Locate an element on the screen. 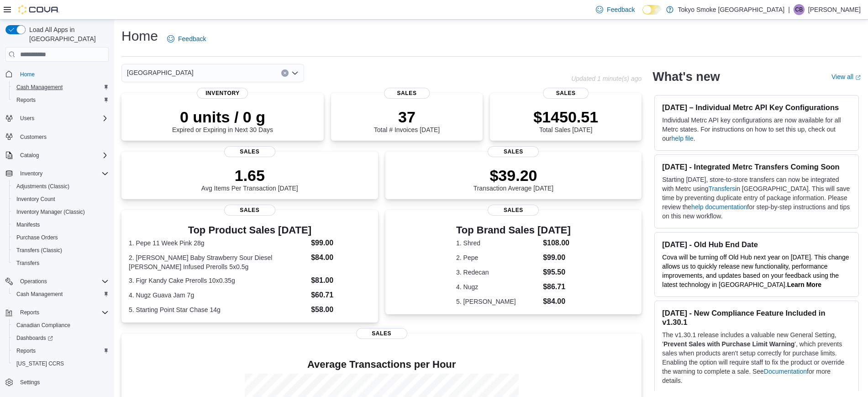 The image size is (868, 397). a: Documentation is located at coordinates (786, 371).